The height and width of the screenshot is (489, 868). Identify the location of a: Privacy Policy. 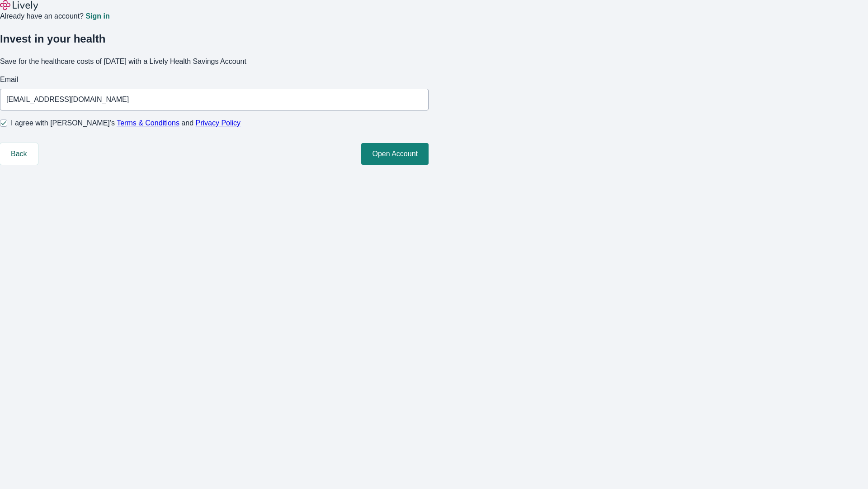
(218, 123).